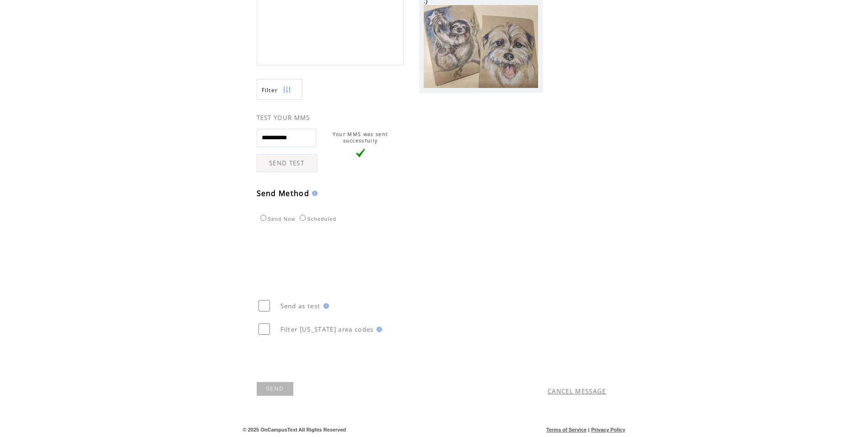 The height and width of the screenshot is (437, 868). What do you see at coordinates (567, 429) in the screenshot?
I see `a: Terms of Service` at bounding box center [567, 429].